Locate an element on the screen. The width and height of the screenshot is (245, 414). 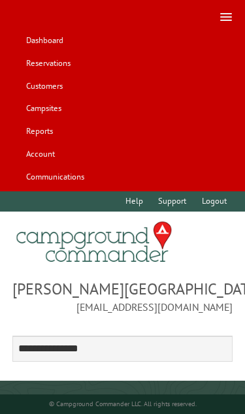
img: Campground Commander is located at coordinates (94, 242).